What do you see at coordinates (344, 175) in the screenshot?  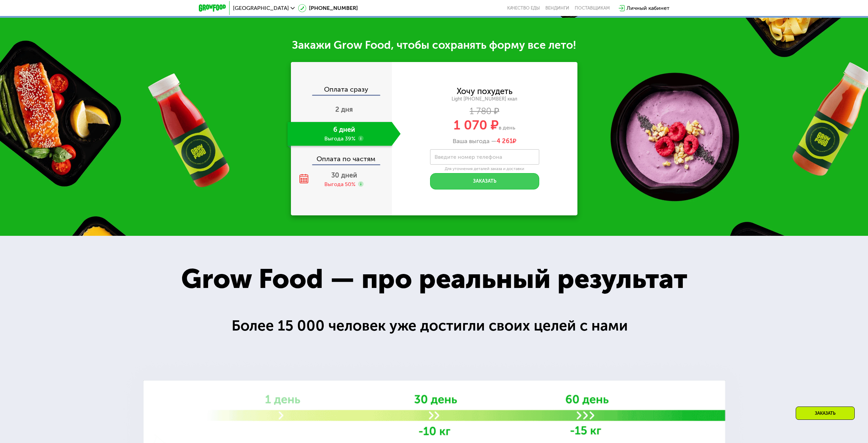 I see `span: 30 дней` at bounding box center [344, 175].